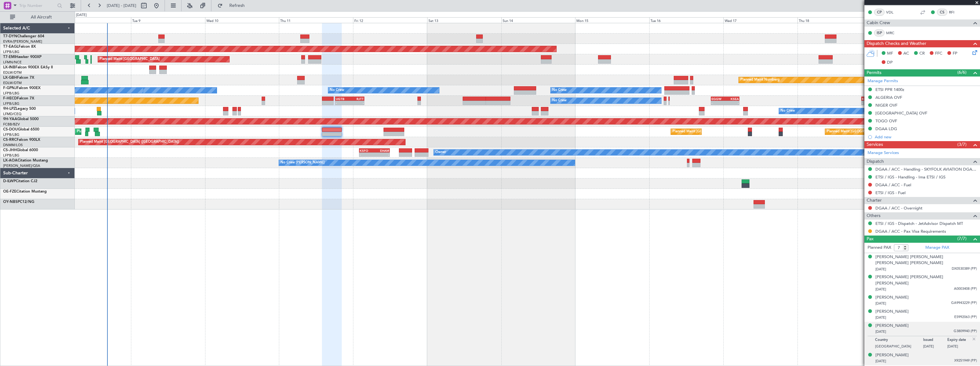  Describe the element at coordinates (21, 140) in the screenshot. I see `a: CS-RRCFalcon 900LX` at that location.